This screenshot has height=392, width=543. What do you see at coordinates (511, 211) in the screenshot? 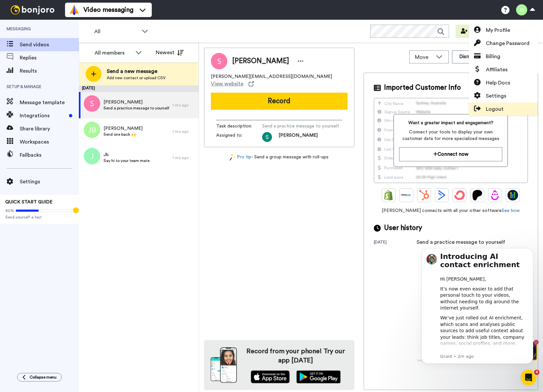
I see `a: See how` at bounding box center [511, 211].